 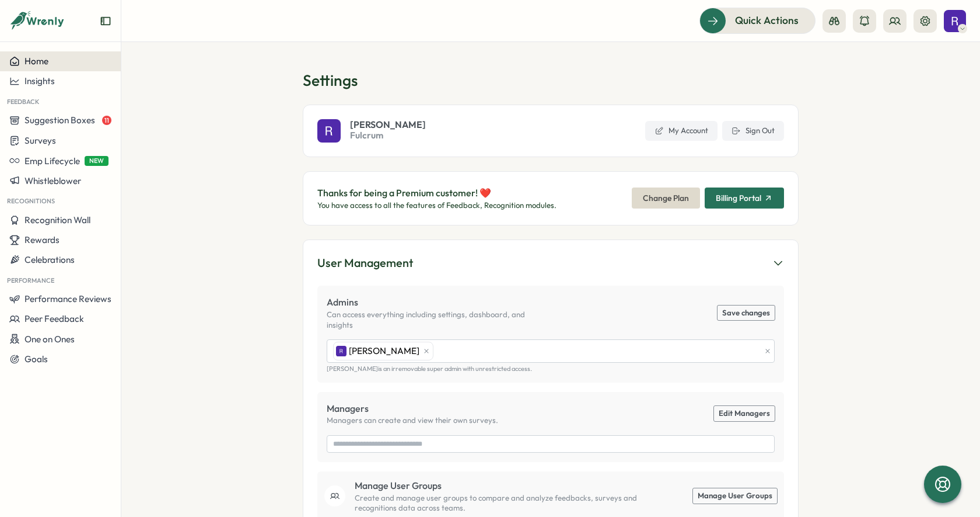 What do you see at coordinates (36, 358) in the screenshot?
I see `span: Goals` at bounding box center [36, 358].